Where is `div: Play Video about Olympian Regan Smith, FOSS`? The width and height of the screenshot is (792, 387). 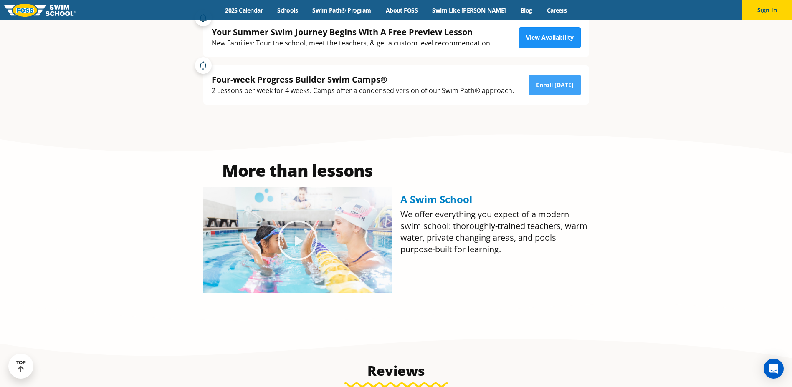
div: Play Video about Olympian Regan Smith, FOSS is located at coordinates (298, 240).